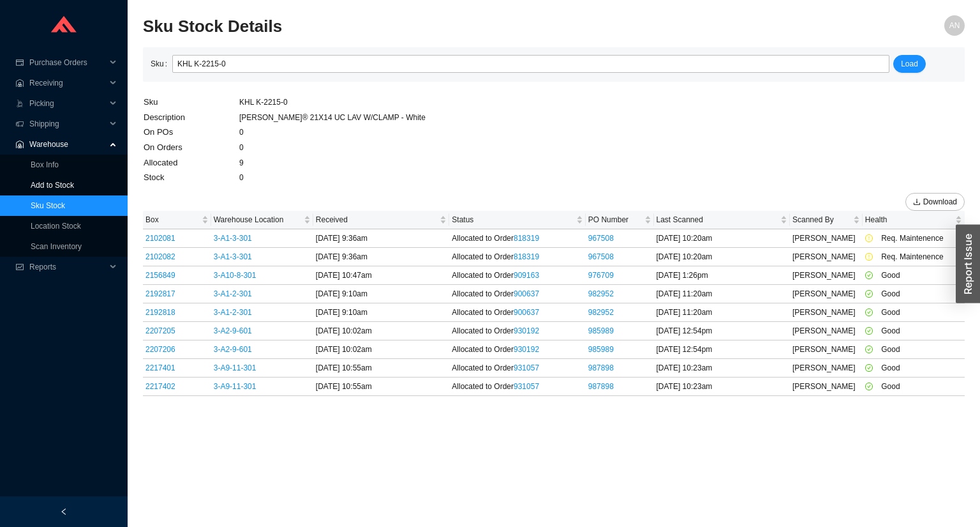 The image size is (980, 527). Describe the element at coordinates (20, 63) in the screenshot. I see `span: credit-card` at that location.